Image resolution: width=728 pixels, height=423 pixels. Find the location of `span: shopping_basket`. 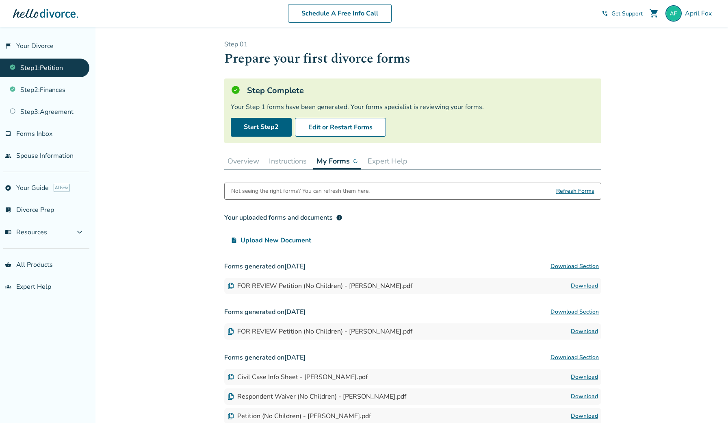

span: shopping_basket is located at coordinates (8, 265).